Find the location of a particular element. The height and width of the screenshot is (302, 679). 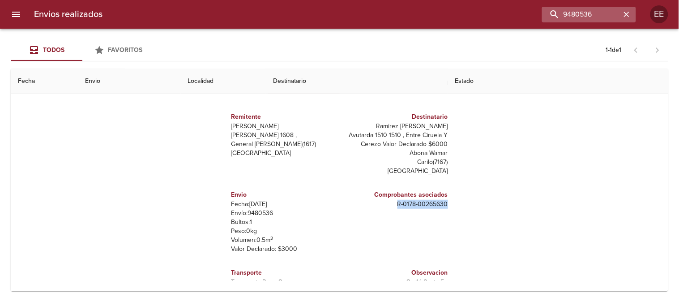

span: Pagina siguiente is located at coordinates (658, 50).